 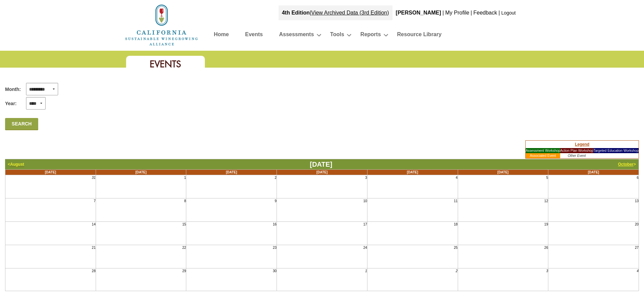 What do you see at coordinates (626, 164) in the screenshot?
I see `a: October` at bounding box center [626, 164].